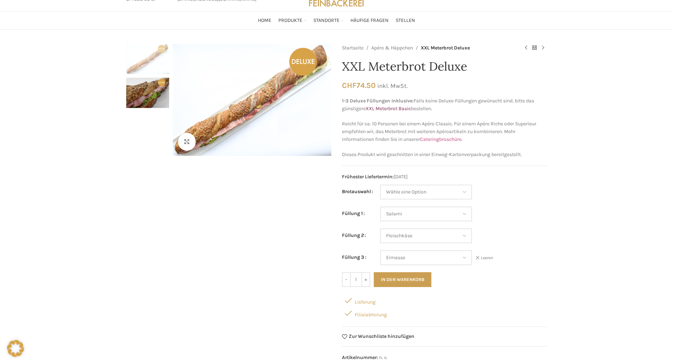  Describe the element at coordinates (485, 258) in the screenshot. I see `a: Optionen löschen` at that location.